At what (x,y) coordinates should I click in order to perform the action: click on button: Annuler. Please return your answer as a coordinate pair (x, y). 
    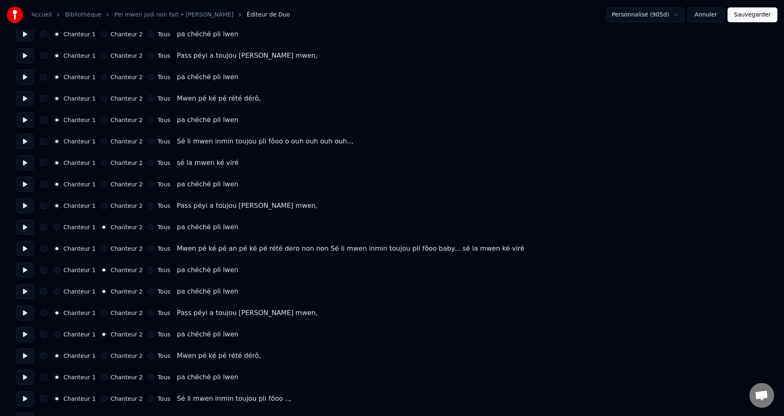
    Looking at the image, I should click on (706, 15).